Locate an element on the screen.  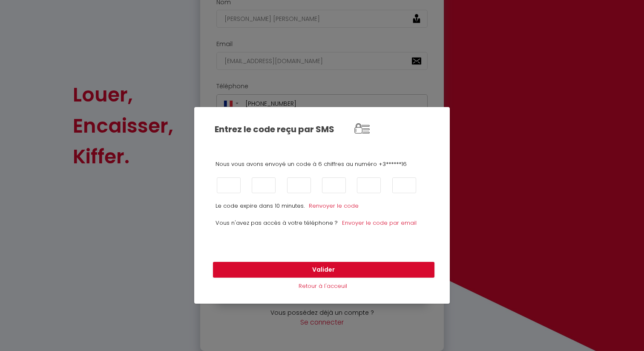
a: Retour à l'acceuil is located at coordinates (323, 286).